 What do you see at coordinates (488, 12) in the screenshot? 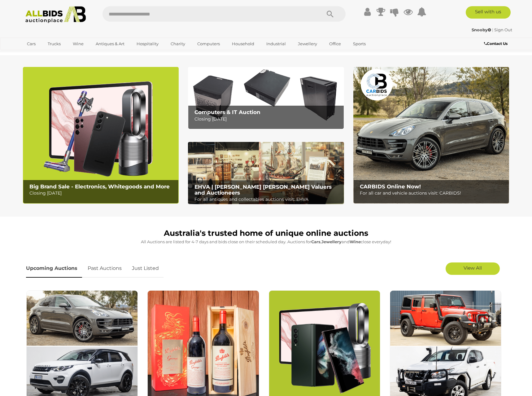
I see `a: Sell with us` at bounding box center [488, 12].